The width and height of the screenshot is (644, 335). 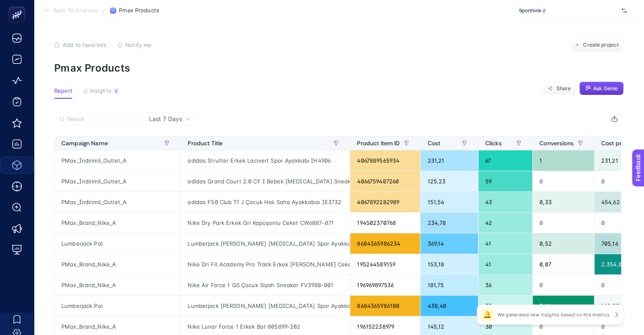 What do you see at coordinates (385, 264) in the screenshot?
I see `div: 195244589159` at bounding box center [385, 264].